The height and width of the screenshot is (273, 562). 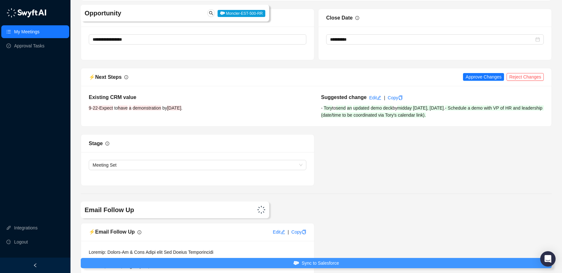 I want to click on span: ⚡️ Next Steps, so click(x=105, y=77).